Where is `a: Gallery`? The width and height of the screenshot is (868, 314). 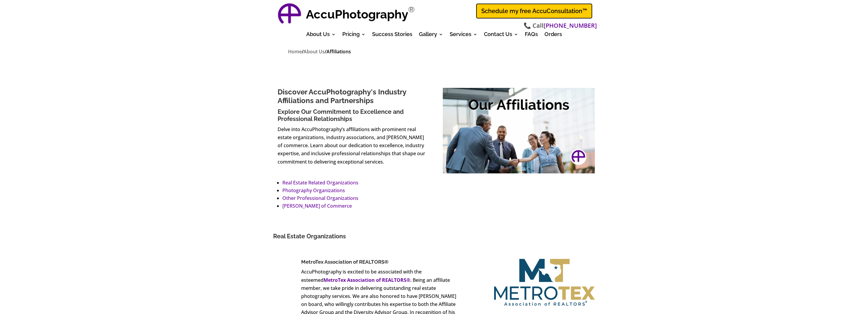 a: Gallery is located at coordinates (431, 36).